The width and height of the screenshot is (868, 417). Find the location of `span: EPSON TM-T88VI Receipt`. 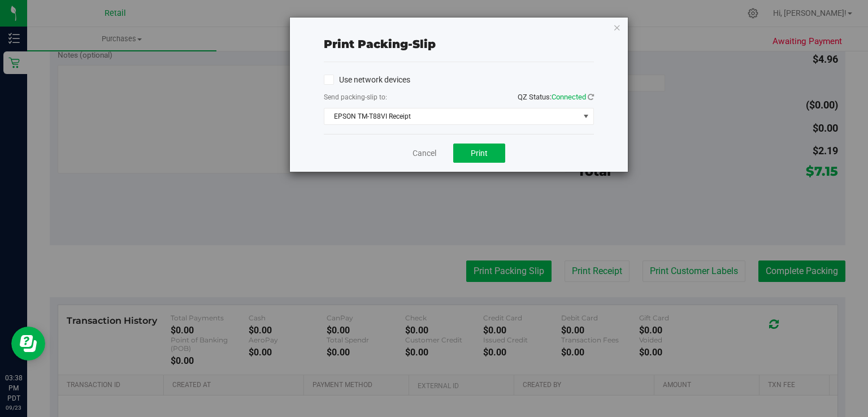

span: EPSON TM-T88VI Receipt is located at coordinates (452, 116).